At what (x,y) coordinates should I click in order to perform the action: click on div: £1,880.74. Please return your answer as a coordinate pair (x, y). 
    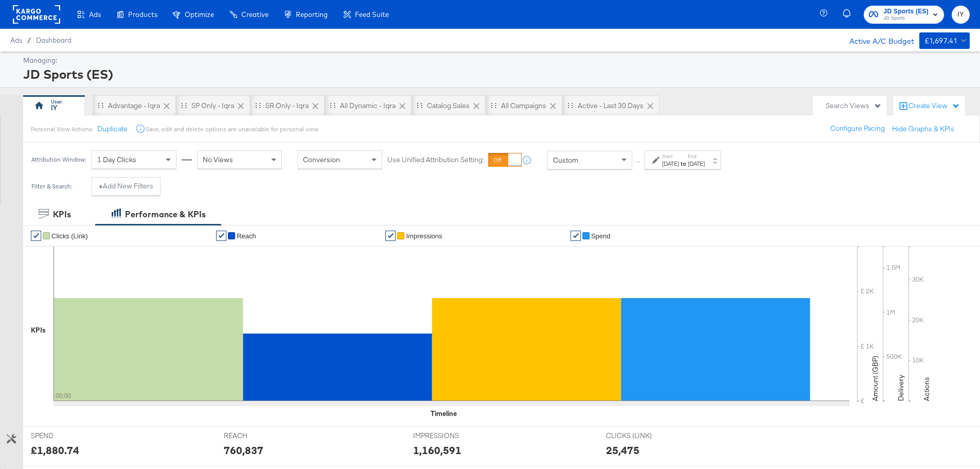
    Looking at the image, I should click on (55, 450).